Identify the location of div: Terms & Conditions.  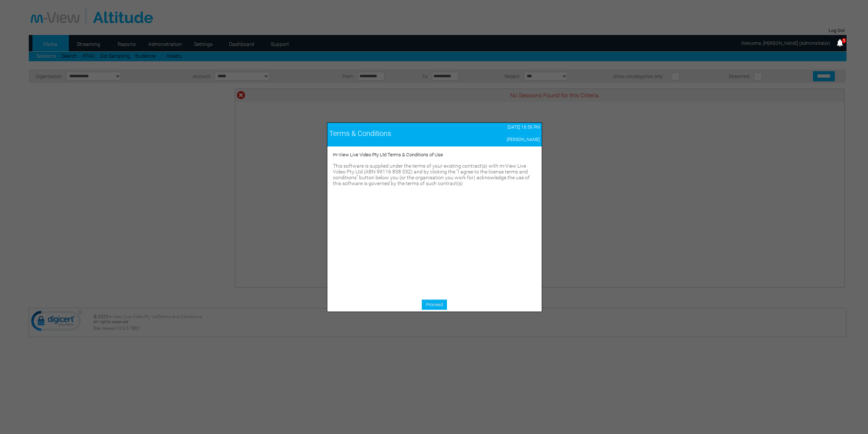
(396, 133).